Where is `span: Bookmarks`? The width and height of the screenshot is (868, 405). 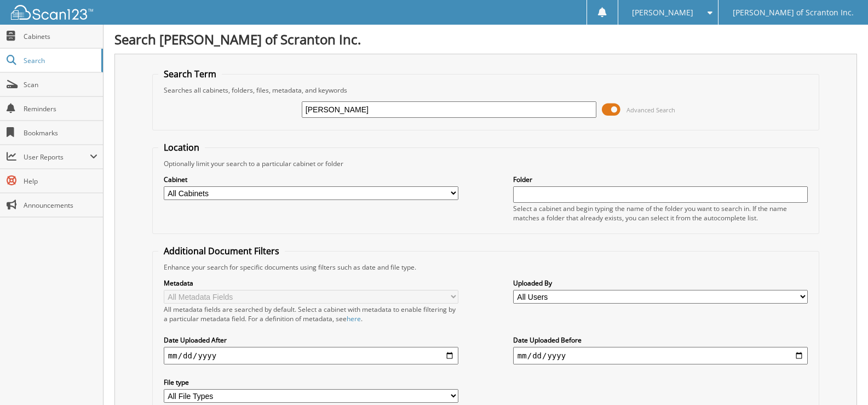 span: Bookmarks is located at coordinates (60, 132).